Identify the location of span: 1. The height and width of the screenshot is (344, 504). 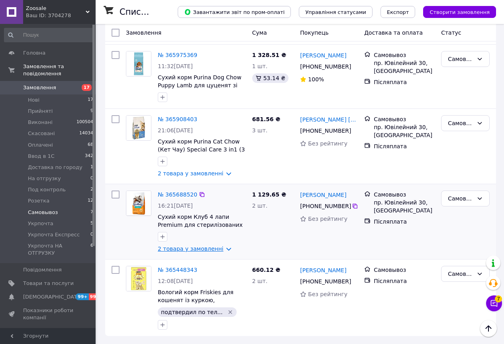
(92, 167).